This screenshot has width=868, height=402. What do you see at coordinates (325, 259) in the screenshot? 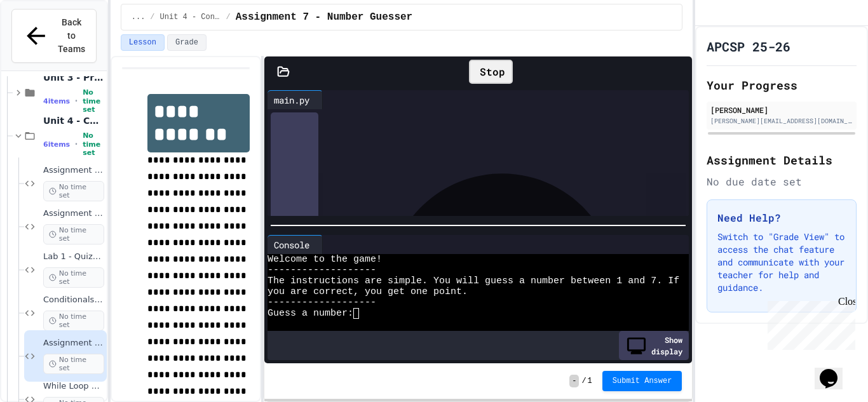
I see `span: Welcome to the game!` at bounding box center [325, 259].